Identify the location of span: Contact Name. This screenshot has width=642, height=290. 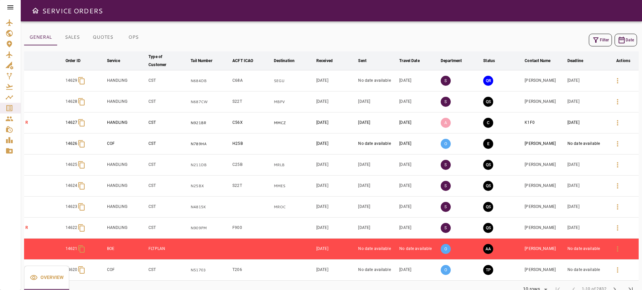
(541, 61).